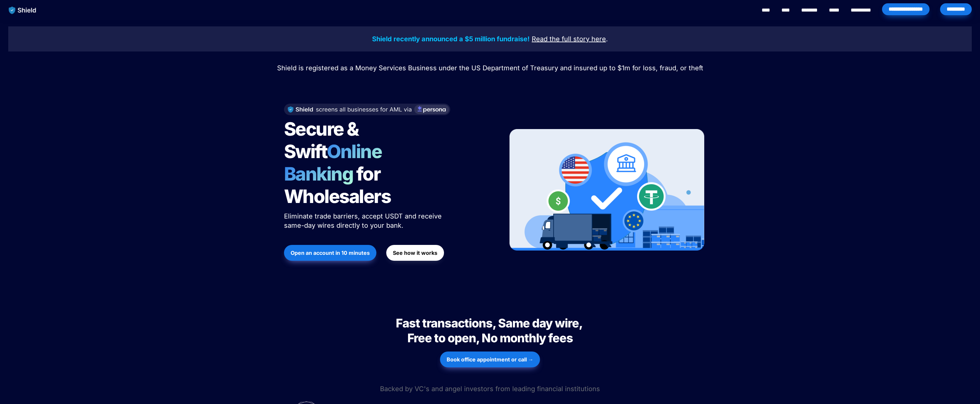 The width and height of the screenshot is (980, 404). I want to click on u: Read the full story, so click(561, 39).